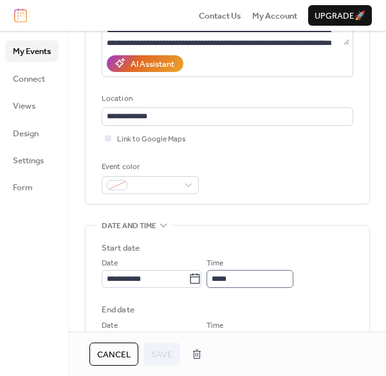  Describe the element at coordinates (31, 51) in the screenshot. I see `span: My Events` at that location.